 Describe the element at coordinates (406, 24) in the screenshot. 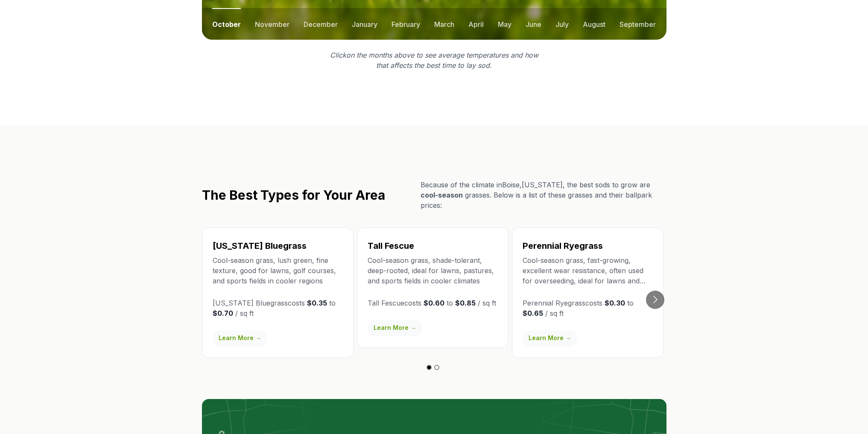

I see `button: february` at that location.